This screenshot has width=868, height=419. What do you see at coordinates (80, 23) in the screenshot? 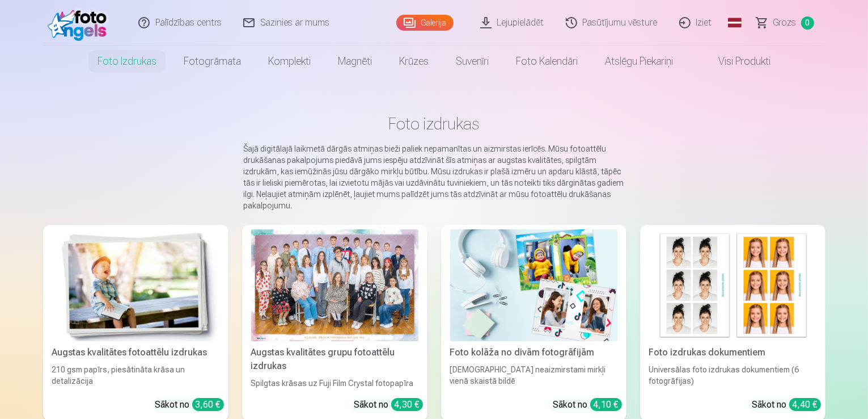
I see `img: /fa1` at bounding box center [80, 23].